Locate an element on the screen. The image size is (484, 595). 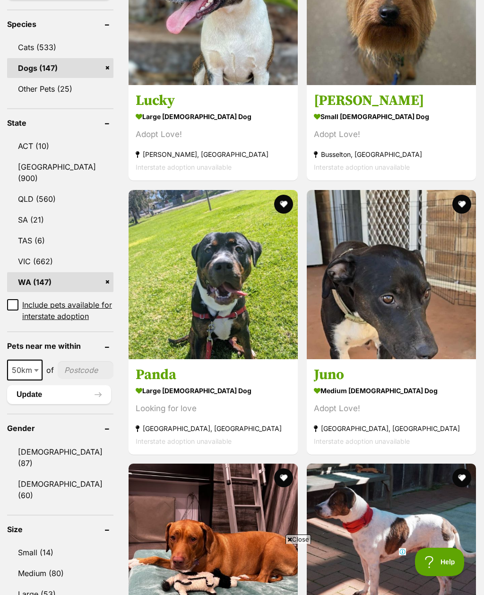
span: of is located at coordinates (50, 370).